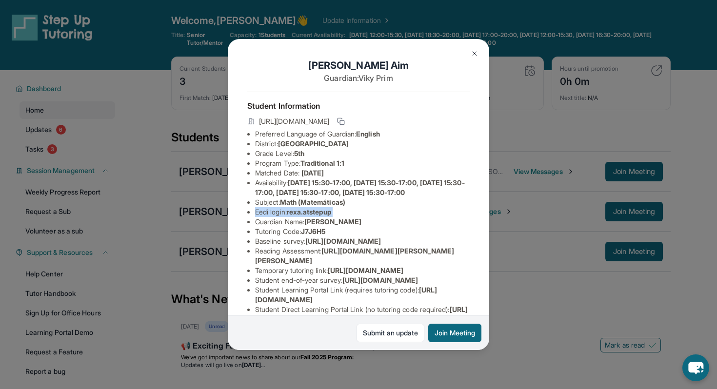 This screenshot has height=389, width=717. I want to click on li: Preferred Language of Guardian:, so click(362, 134).